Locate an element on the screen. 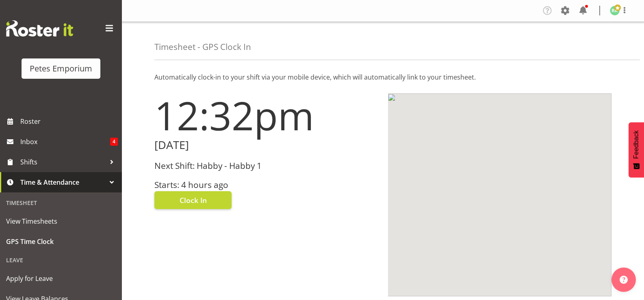  div: Petes Emporium is located at coordinates (61, 69).